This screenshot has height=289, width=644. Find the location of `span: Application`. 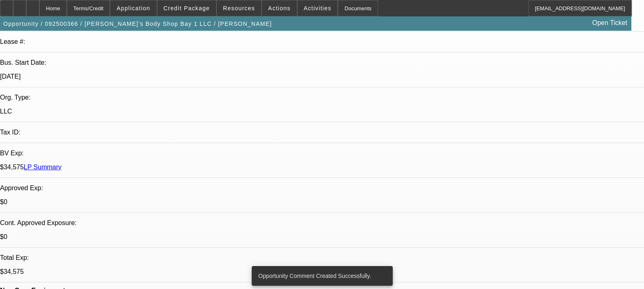

span: Application is located at coordinates (134, 9).